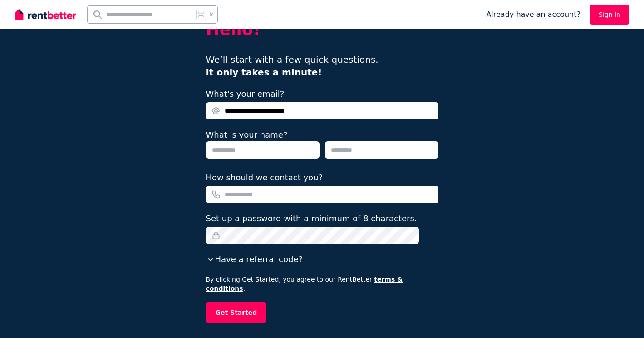  What do you see at coordinates (265, 178) in the screenshot?
I see `label: How should we contact you?` at bounding box center [265, 178].